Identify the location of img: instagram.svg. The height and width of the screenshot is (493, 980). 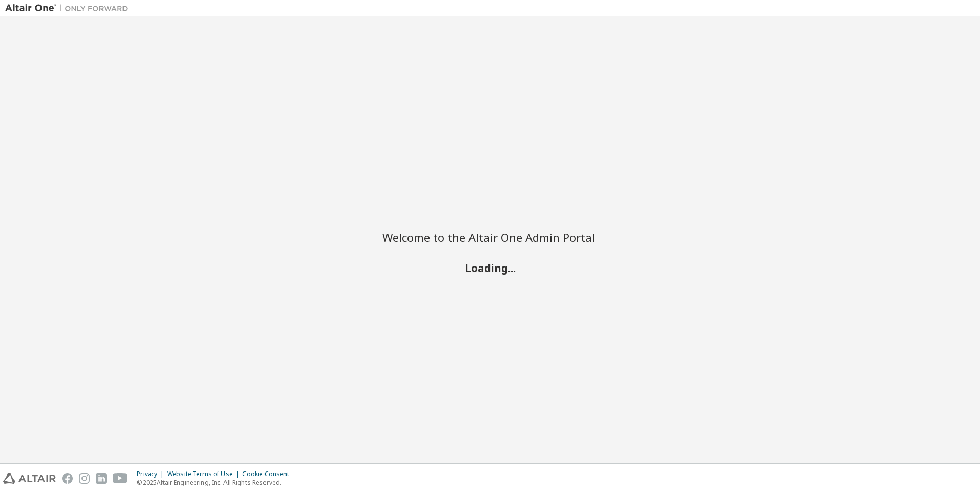
(84, 478).